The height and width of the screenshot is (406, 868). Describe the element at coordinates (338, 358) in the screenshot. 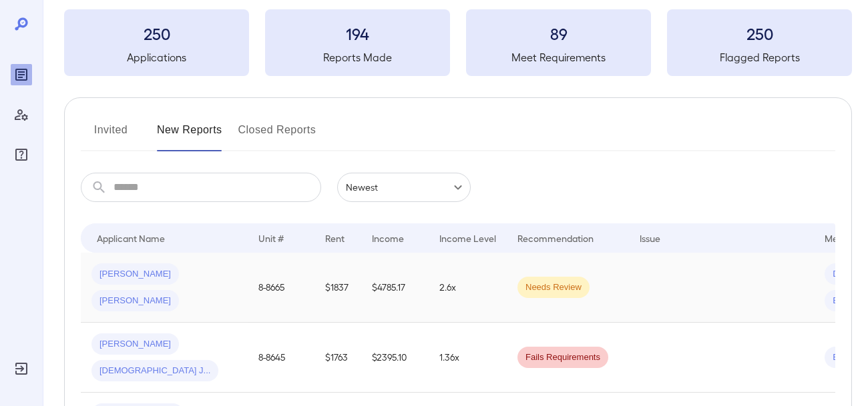

I see `td: $1763` at that location.